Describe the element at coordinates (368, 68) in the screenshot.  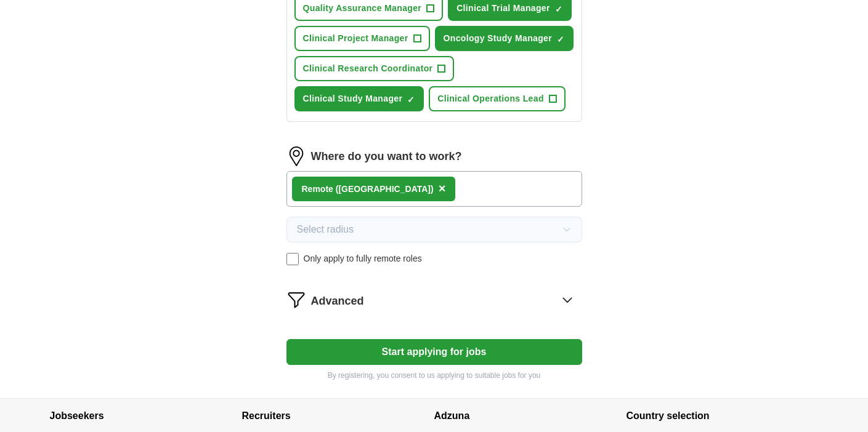
I see `span: Clinical Research Coordinator` at that location.